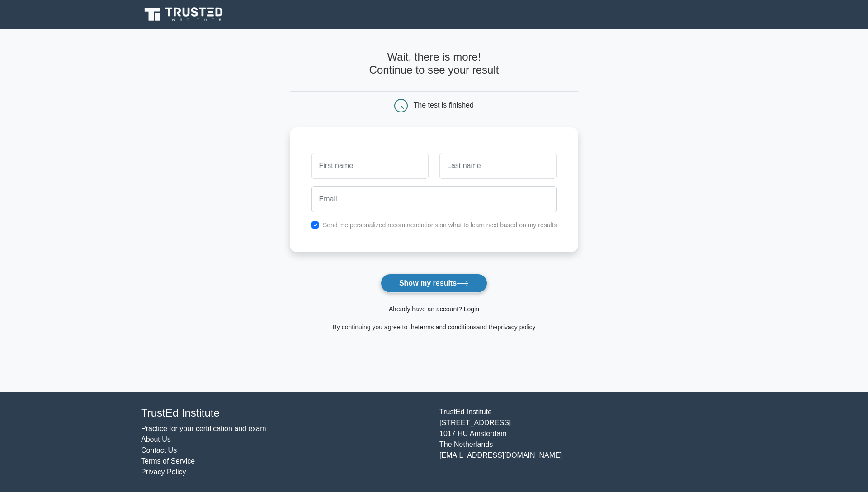 The image size is (868, 492). Describe the element at coordinates (434, 64) in the screenshot. I see `h4: Wait, there is more! Continue to see your result` at that location.